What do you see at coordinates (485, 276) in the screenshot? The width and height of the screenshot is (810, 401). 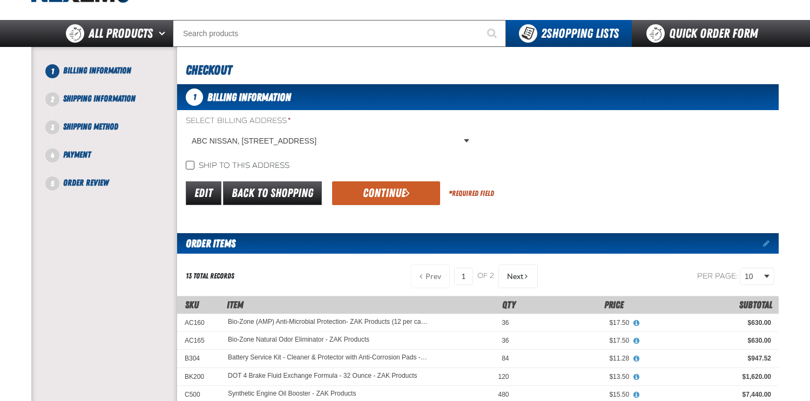 I see `span: of 2` at bounding box center [485, 276].